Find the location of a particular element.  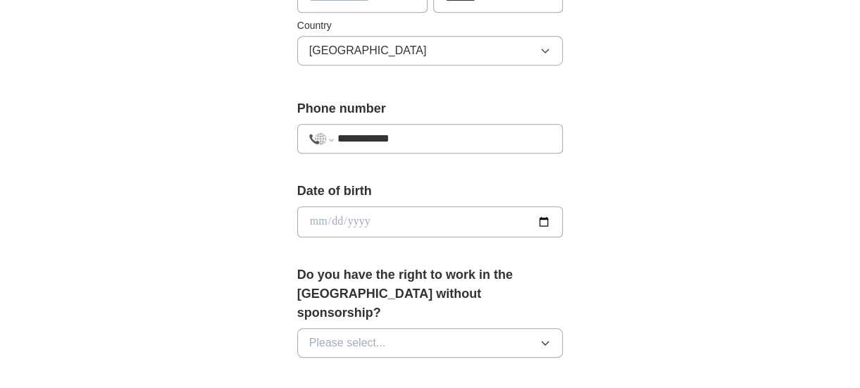

label: Phone number is located at coordinates (430, 108).